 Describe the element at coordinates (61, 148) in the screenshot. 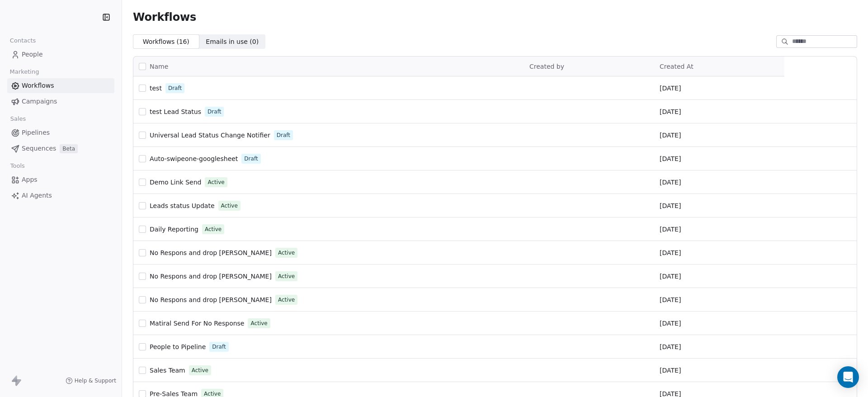

I see `a: SequencesBeta` at that location.